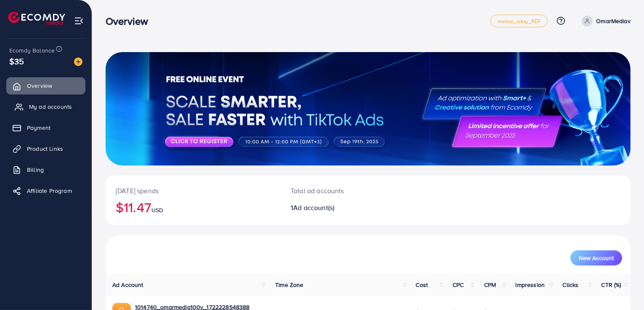 Image resolution: width=644 pixels, height=310 pixels. Describe the element at coordinates (193, 207) in the screenshot. I see `h2: $11.47` at that location.